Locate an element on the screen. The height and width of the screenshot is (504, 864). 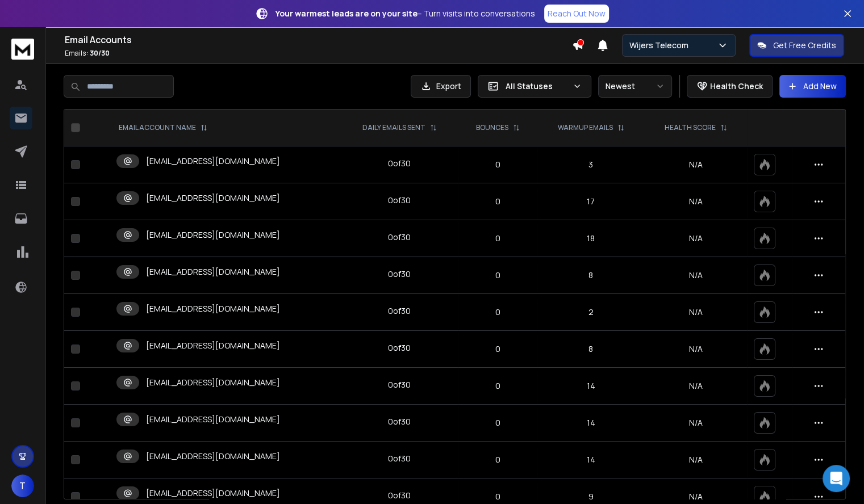
a: Reach Out Now is located at coordinates (576, 13).